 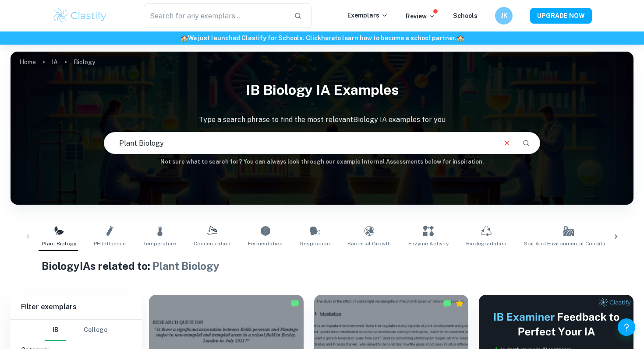 What do you see at coordinates (459, 304) in the screenshot?
I see `div: Premium` at bounding box center [459, 304].